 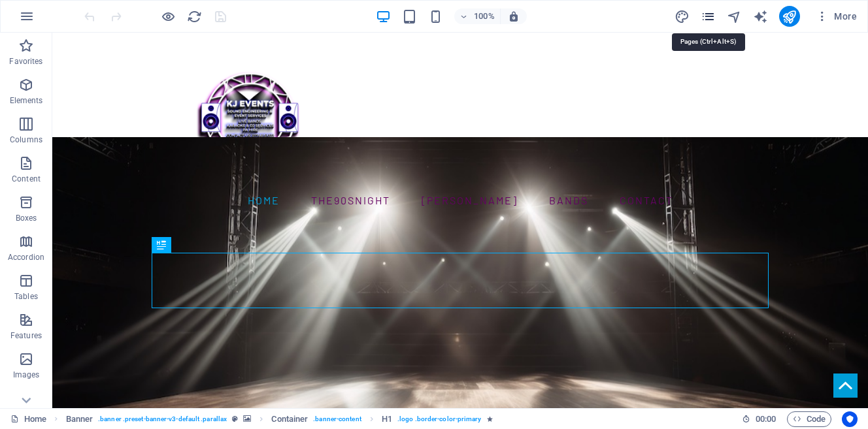 What do you see at coordinates (26, 179) in the screenshot?
I see `p: Content` at bounding box center [26, 179].